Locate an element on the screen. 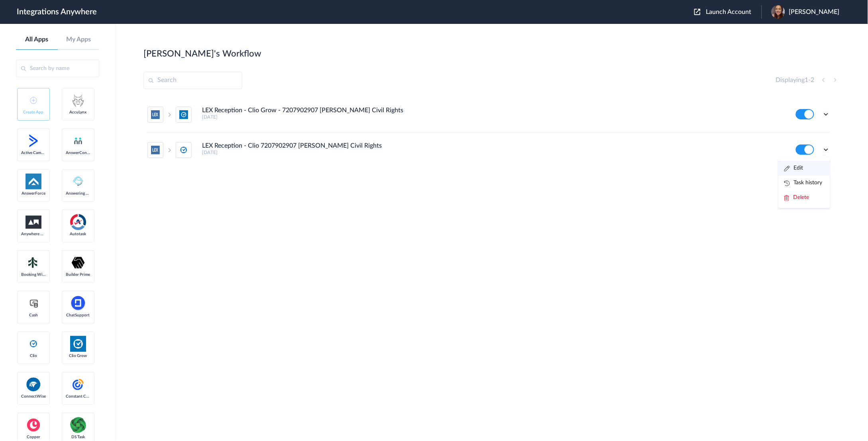  span: 1 is located at coordinates (806, 80).